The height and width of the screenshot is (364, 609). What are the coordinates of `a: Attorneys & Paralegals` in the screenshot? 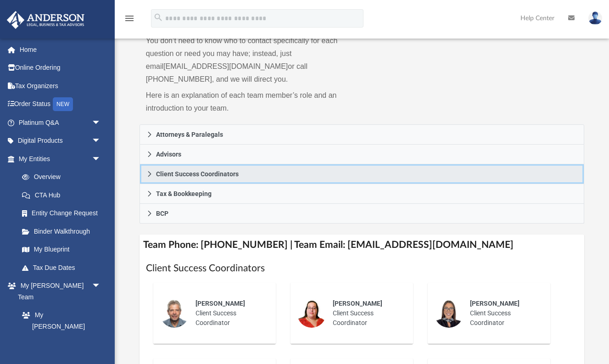 It's located at (362, 135).